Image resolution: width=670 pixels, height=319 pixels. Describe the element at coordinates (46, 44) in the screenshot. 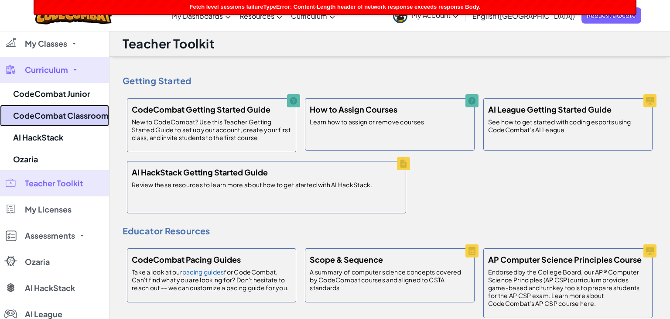

I see `span: My Classes` at that location.